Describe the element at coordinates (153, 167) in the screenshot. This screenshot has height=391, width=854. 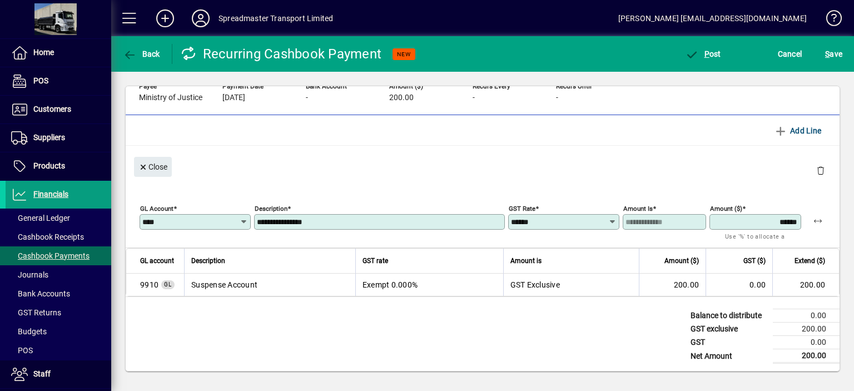
I see `span: Close` at that location.